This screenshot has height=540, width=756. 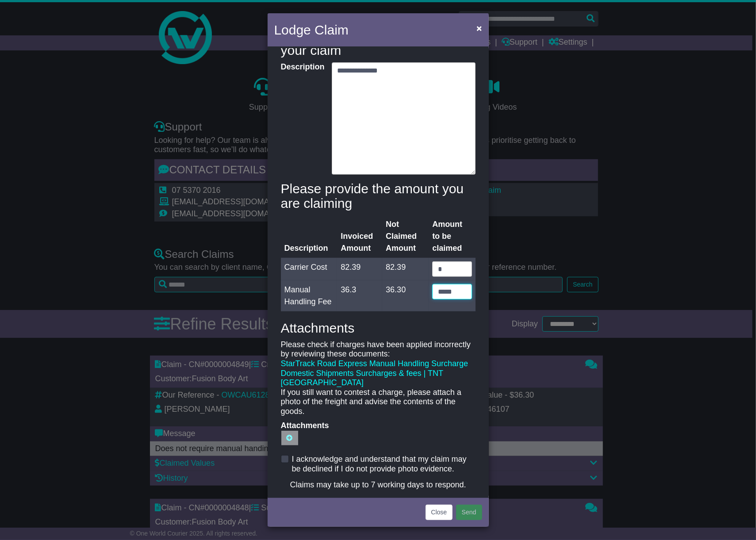 I want to click on a: StarTrack Road Express Manual Handling Surcharge, so click(x=375, y=364).